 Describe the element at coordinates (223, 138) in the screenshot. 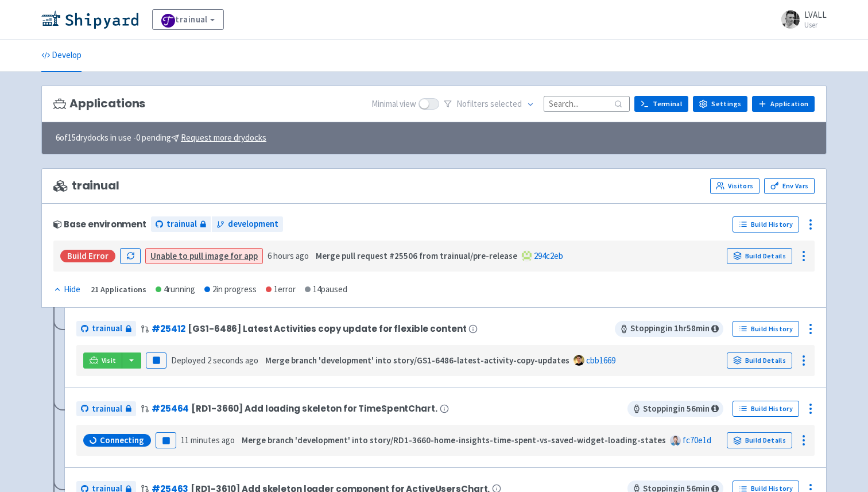

I see `u: Request more drydocks` at that location.